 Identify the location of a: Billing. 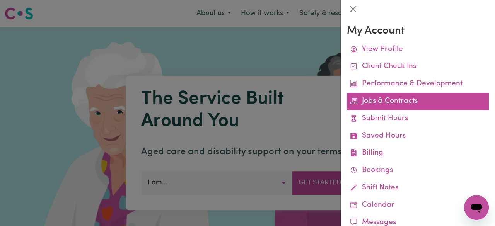
(417, 153).